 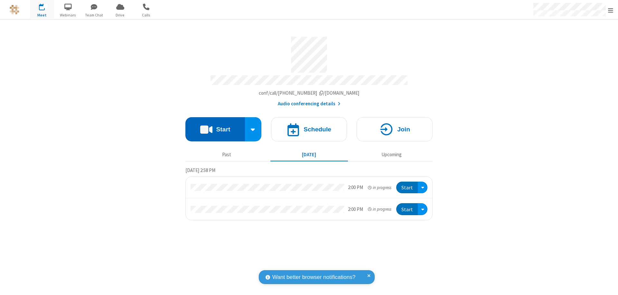 What do you see at coordinates (309, 93) in the screenshot?
I see `span: Copy my meeting room link` at bounding box center [309, 93].